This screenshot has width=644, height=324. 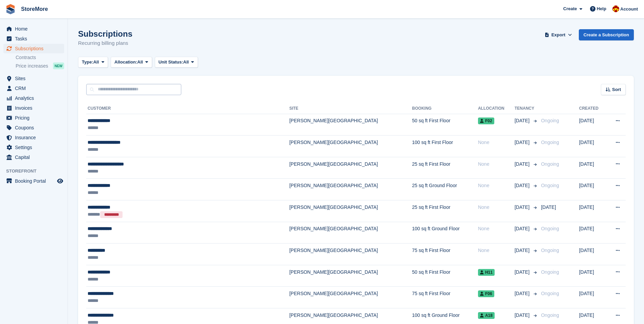 I want to click on a: Contracts, so click(x=40, y=57).